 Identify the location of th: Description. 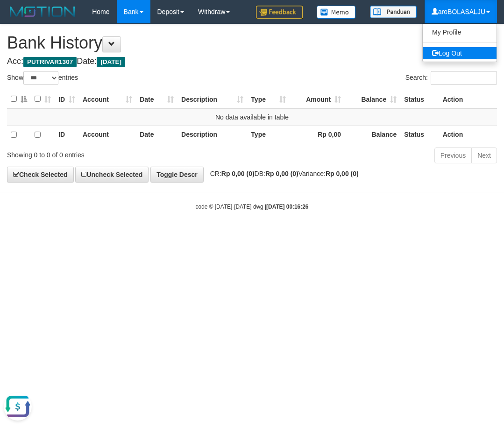
(212, 134).